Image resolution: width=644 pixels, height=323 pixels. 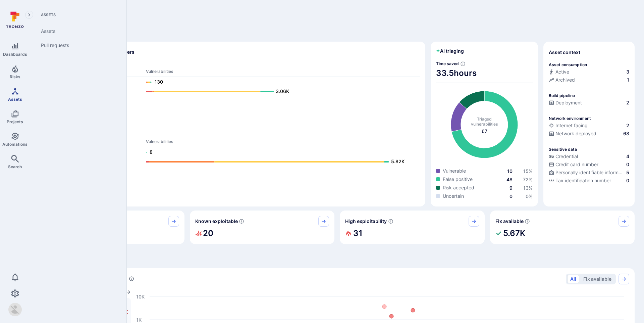 What do you see at coordinates (453, 196) in the screenshot?
I see `span: Uncertain` at bounding box center [453, 196].